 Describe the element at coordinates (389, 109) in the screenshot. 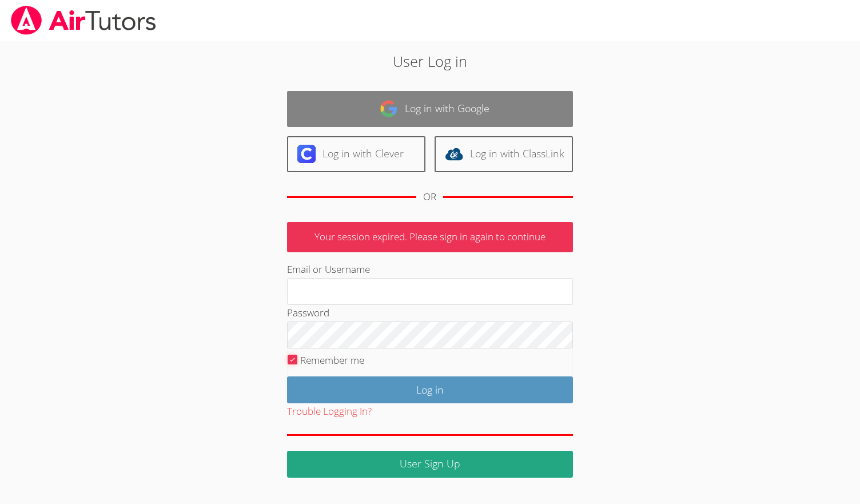

I see `img: google-logo-50288ca7cdecda66e5e0955fdab243c47b7ad437acaf1139b6f446037453330a.svg` at that location.